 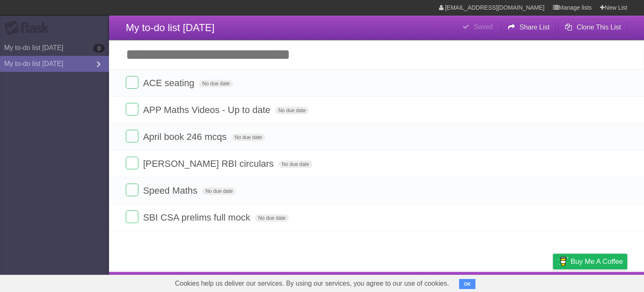 I want to click on span: Cookies help us deliver our services. By using our services, you agree to our use of cookies., so click(x=312, y=284).